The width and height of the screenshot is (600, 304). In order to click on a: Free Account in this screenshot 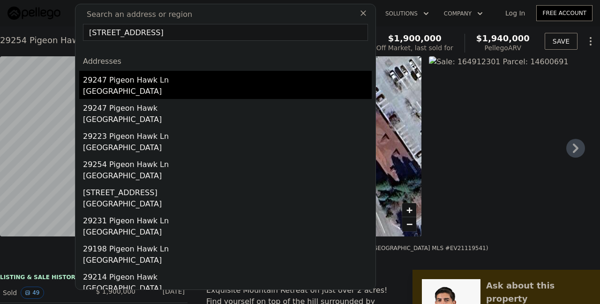, I will do `click(564, 13)`.